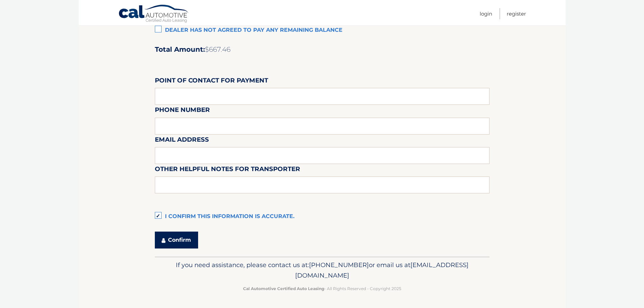 The height and width of the screenshot is (308, 644). Describe the element at coordinates (322, 288) in the screenshot. I see `p: - All Rights Reserved - Copyright 2025` at that location.